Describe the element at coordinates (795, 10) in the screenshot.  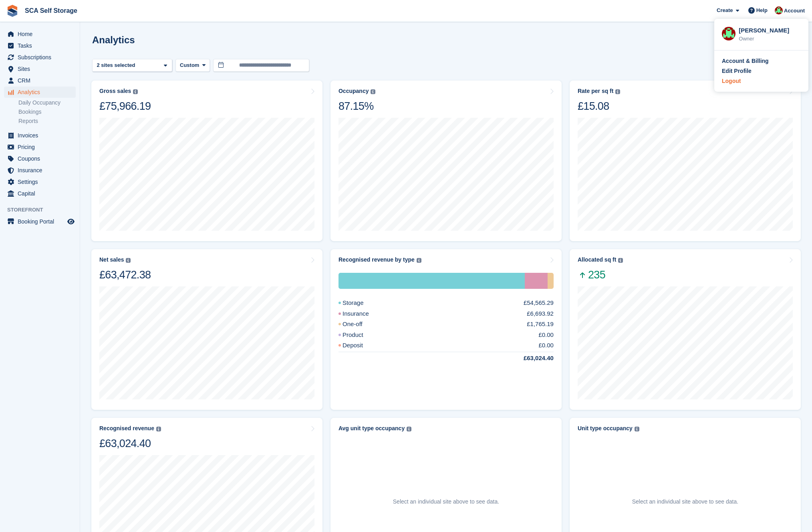
I see `span: Account` at that location.